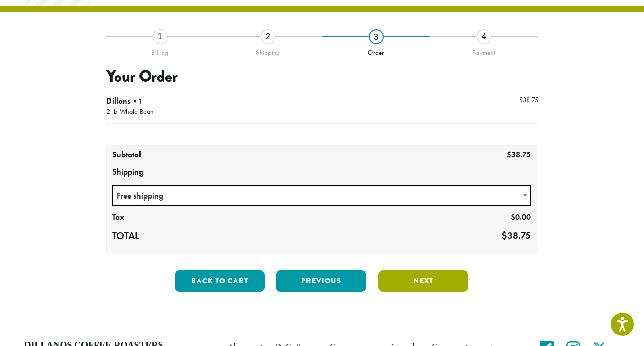 Image resolution: width=644 pixels, height=346 pixels. I want to click on th: Total, so click(150, 236).